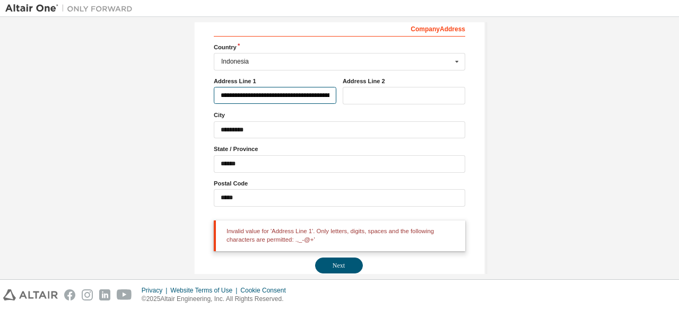 The height and width of the screenshot is (310, 679). Describe the element at coordinates (217, 299) in the screenshot. I see `p: © 2025 Altair Engineering, Inc. All Rights Reserved.` at that location.